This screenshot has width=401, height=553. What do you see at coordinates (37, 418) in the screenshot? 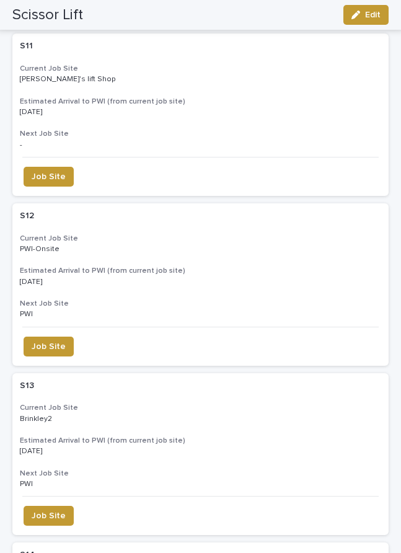
I see `p: Brinkley2` at bounding box center [37, 418].